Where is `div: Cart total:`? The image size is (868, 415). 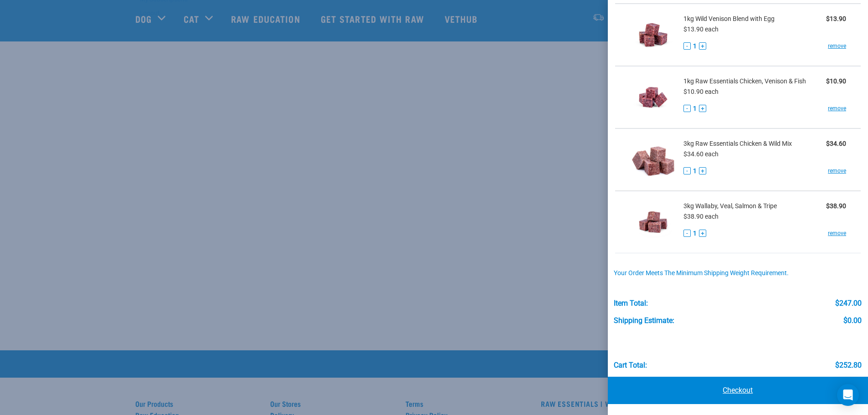 div: Cart total: is located at coordinates (630, 365).